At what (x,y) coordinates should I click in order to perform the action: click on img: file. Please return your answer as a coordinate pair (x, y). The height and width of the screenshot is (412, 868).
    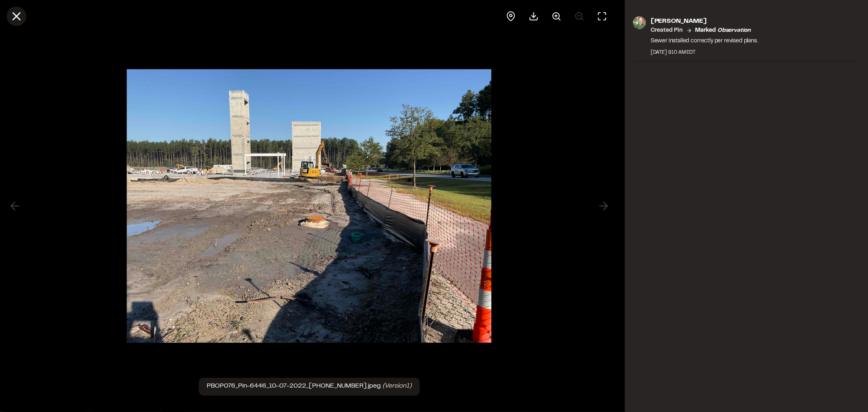
    Looking at the image, I should click on (309, 206).